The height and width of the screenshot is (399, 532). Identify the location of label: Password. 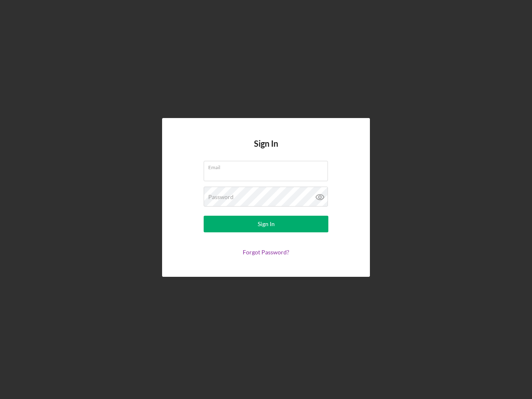
(221, 197).